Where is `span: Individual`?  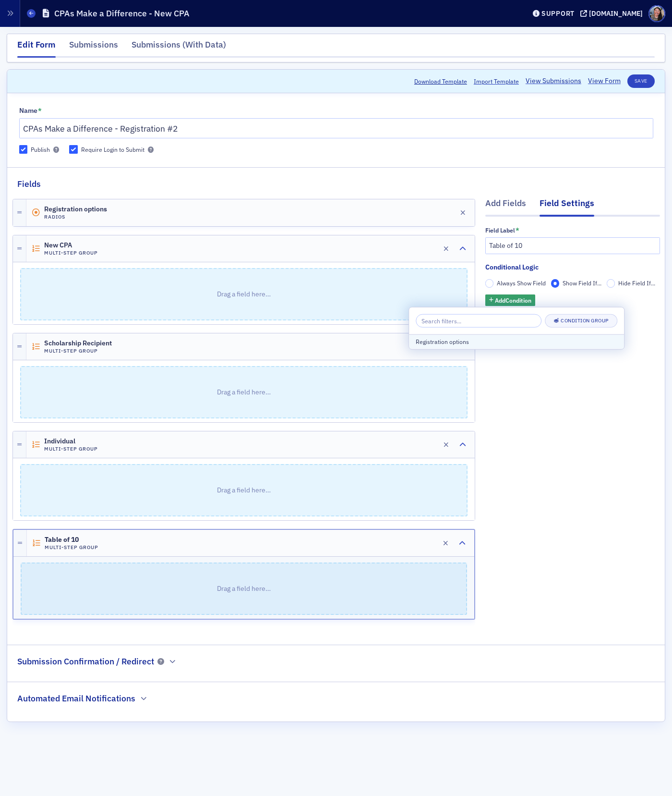
span: Individual is located at coordinates (71, 442).